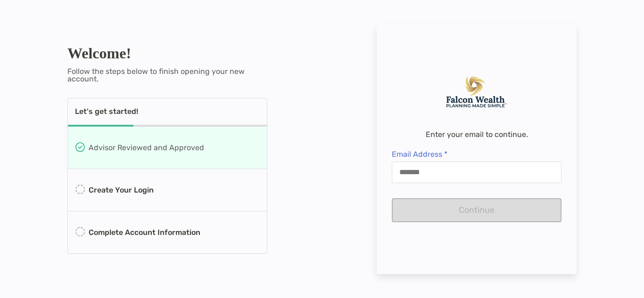 Image resolution: width=644 pixels, height=298 pixels. I want to click on p: Create Your Login, so click(121, 189).